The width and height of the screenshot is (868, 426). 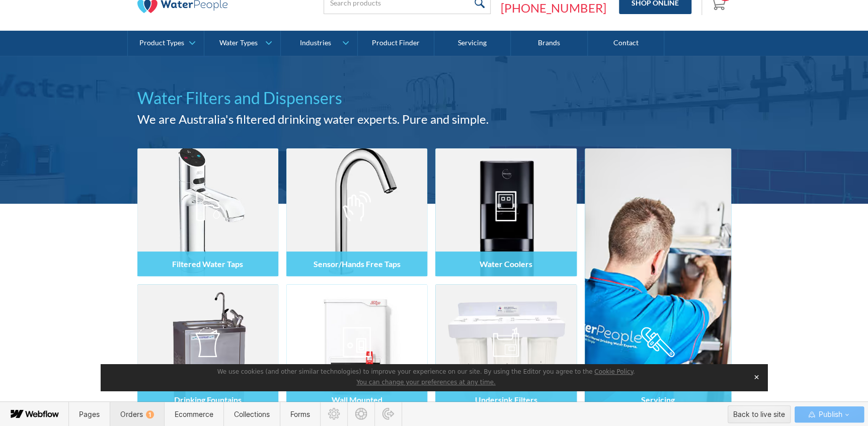 What do you see at coordinates (506, 399) in the screenshot?
I see `h4: Undersink Filters` at bounding box center [506, 399].